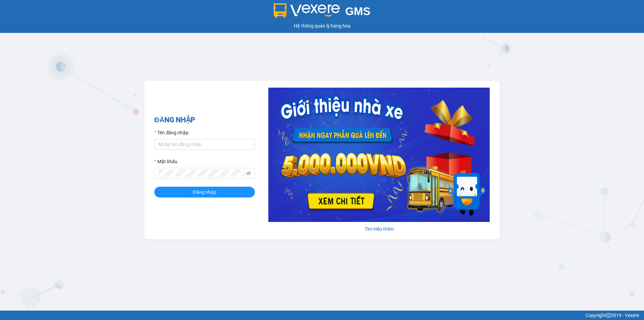 The height and width of the screenshot is (320, 644). What do you see at coordinates (248, 173) in the screenshot?
I see `span: eye-invisible` at bounding box center [248, 173].